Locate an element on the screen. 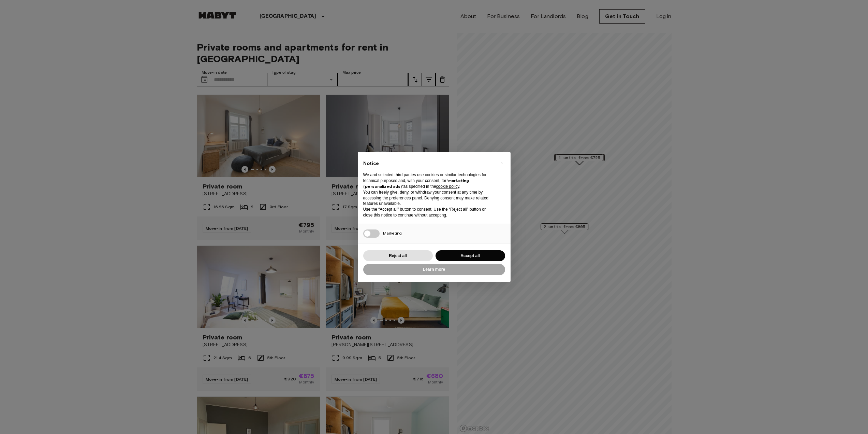 The height and width of the screenshot is (434, 868). span: Marketing is located at coordinates (392, 233).